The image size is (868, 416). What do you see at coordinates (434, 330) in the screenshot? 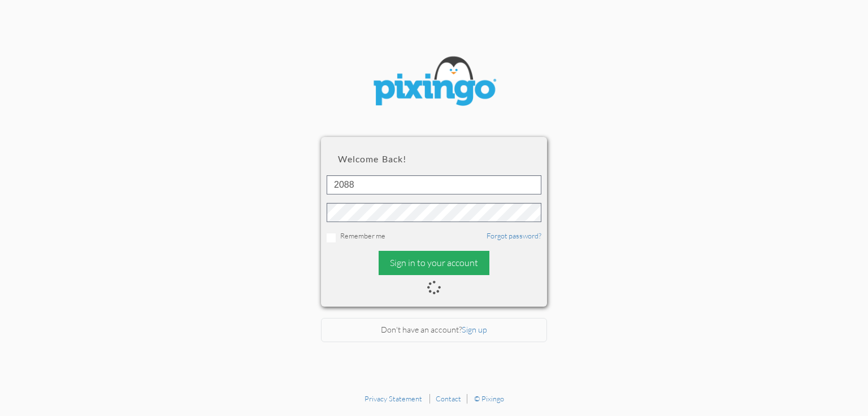
I see `div: Don't have an account?` at bounding box center [434, 330].